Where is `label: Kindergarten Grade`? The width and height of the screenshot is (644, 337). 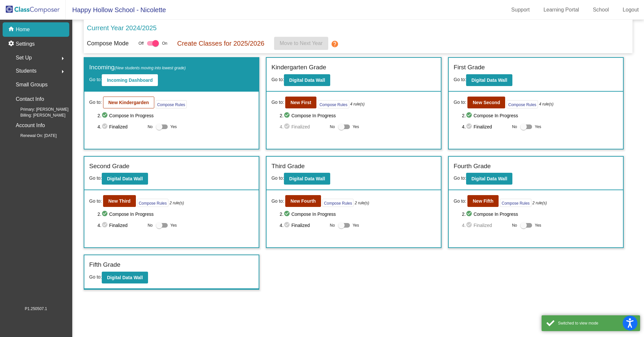
label: Kindergarten Grade is located at coordinates (298, 67).